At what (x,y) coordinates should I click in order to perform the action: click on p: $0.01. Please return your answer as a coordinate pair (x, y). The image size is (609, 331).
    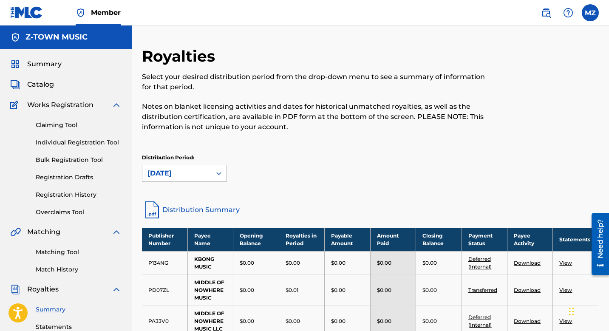
    Looking at the image, I should click on (292, 290).